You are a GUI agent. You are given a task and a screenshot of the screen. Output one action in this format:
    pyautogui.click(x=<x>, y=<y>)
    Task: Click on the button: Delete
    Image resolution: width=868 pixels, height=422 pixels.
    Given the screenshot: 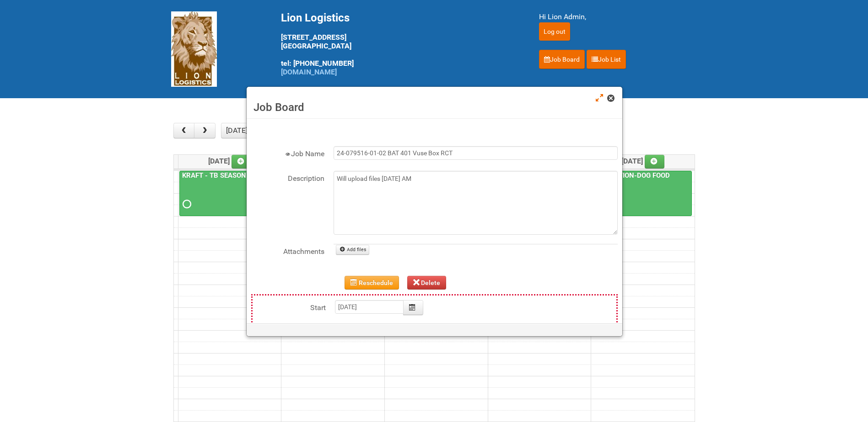 What is the action you would take?
    pyautogui.click(x=427, y=283)
    